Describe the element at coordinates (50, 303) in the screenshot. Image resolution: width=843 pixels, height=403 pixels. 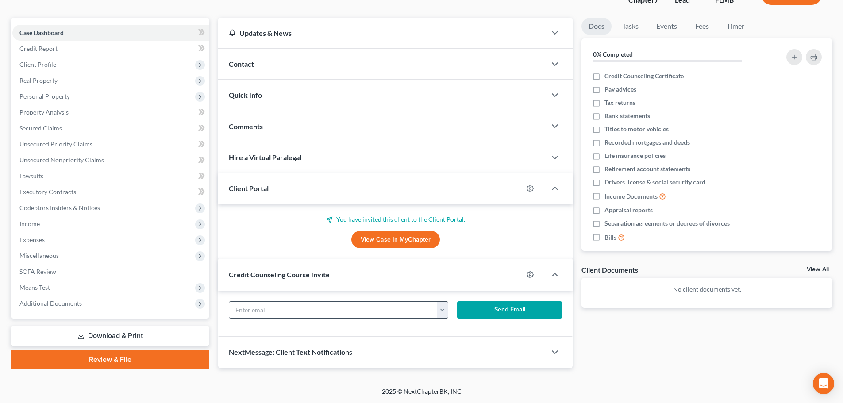
I see `span: Additional Documents` at that location.